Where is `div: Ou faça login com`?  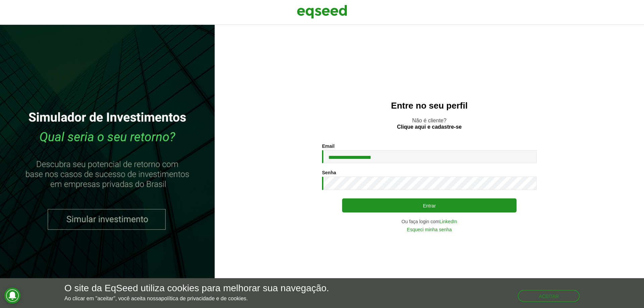 div: Ou faça login com is located at coordinates (430, 222).